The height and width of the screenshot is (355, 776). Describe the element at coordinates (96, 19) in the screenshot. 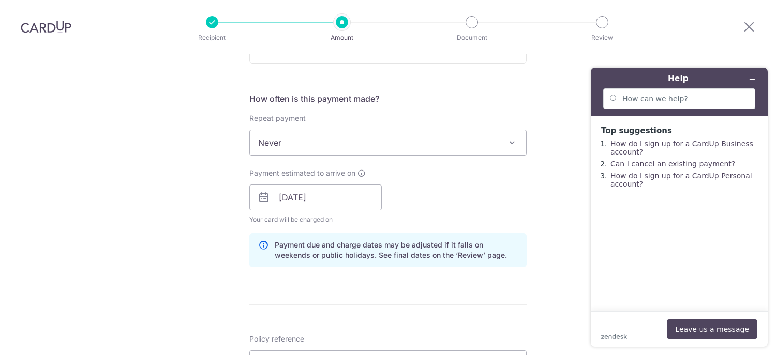

I see `h1: Help` at that location.